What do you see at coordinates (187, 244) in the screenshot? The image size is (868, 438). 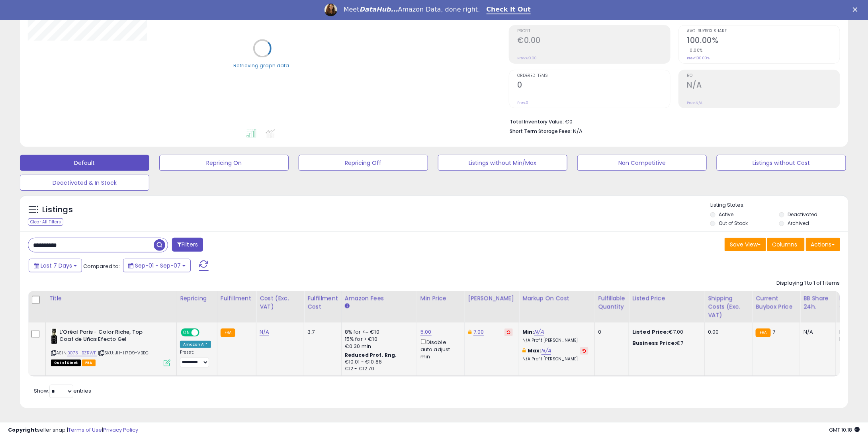 I see `button: Filters` at bounding box center [187, 244].